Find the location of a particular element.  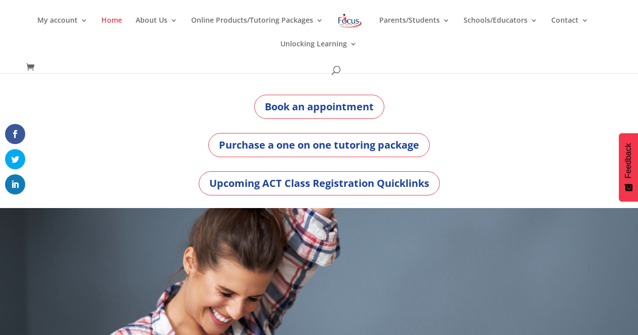

button: Feedback - Show survey is located at coordinates (629, 167).